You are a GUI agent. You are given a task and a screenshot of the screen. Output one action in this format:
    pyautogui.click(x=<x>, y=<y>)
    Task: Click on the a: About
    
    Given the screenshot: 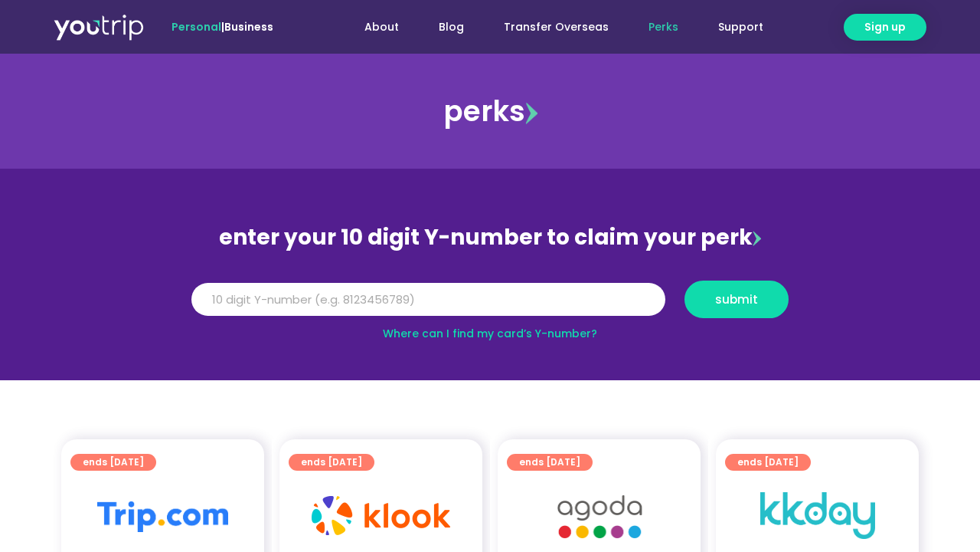 What is the action you would take?
    pyautogui.click(x=381, y=27)
    